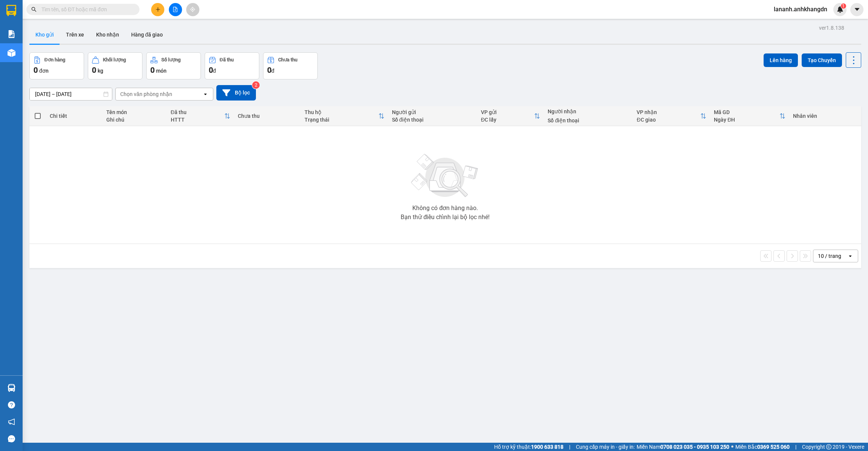 The width and height of the screenshot is (868, 451). I want to click on sup: 2, so click(256, 85).